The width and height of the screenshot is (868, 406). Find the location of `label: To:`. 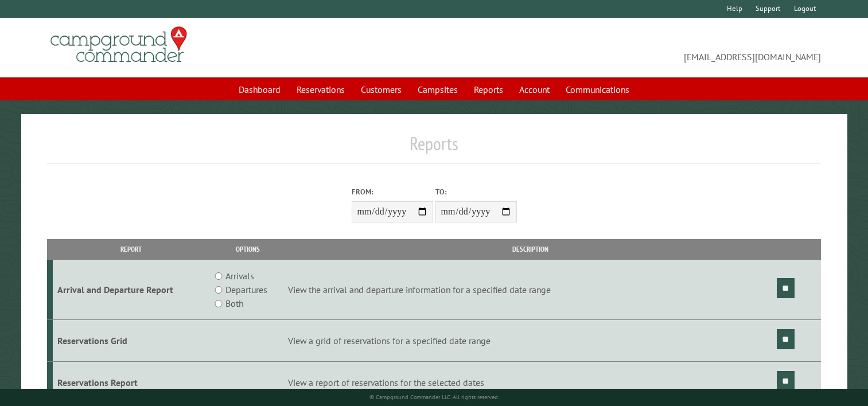

label: To: is located at coordinates (476, 191).